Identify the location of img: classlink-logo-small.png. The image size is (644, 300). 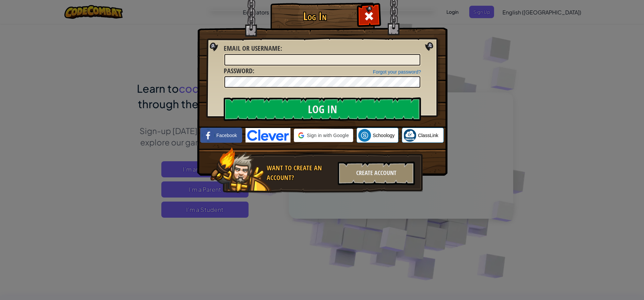
(410, 135).